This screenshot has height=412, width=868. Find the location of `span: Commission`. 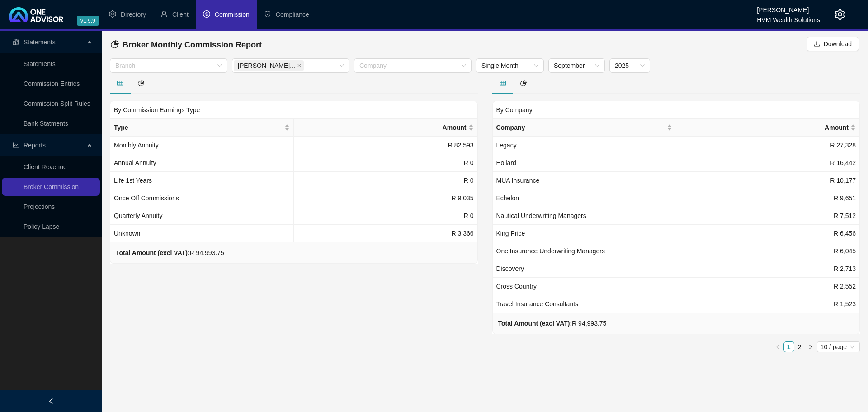

span: Commission is located at coordinates (232, 14).